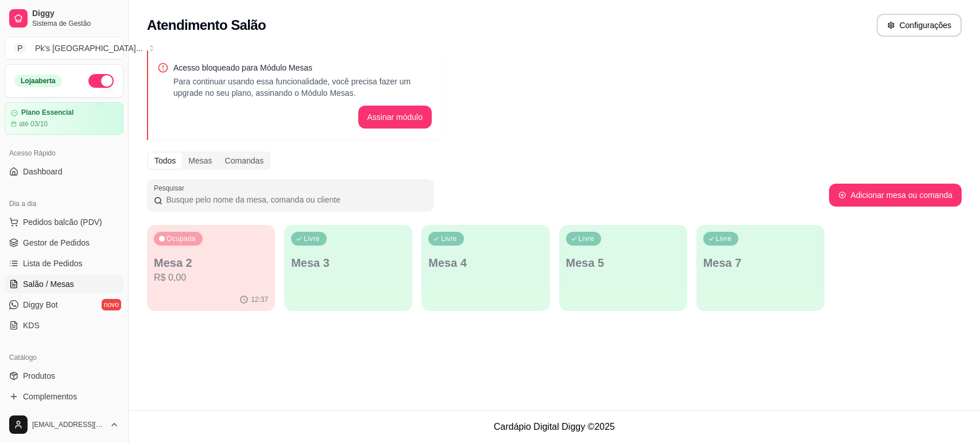 Image resolution: width=980 pixels, height=443 pixels. I want to click on a: KDS, so click(64, 326).